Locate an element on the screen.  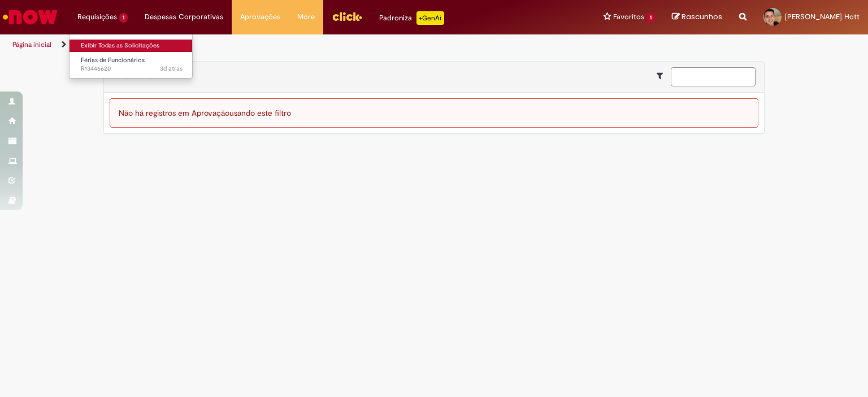
a: Exibir Todas as Solicitações is located at coordinates (132, 46).